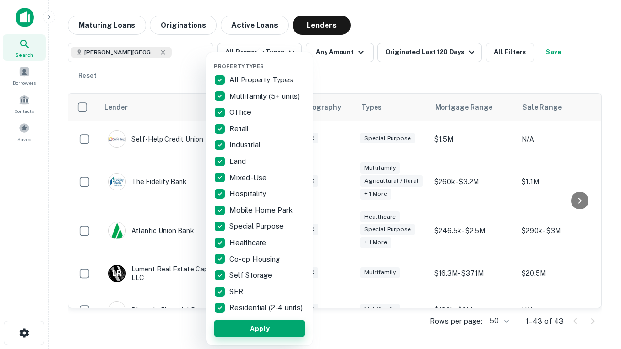  What do you see at coordinates (257, 226) in the screenshot?
I see `p: Special Purpose` at bounding box center [257, 226].